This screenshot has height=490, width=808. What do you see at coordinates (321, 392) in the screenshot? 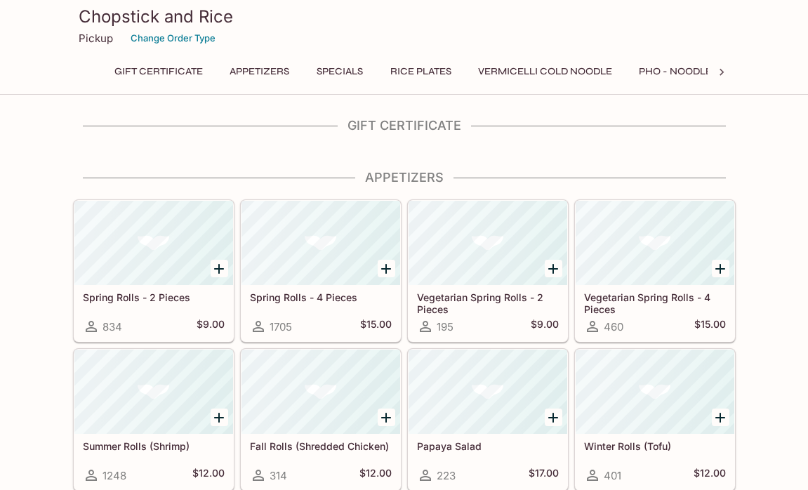
I see `div: Fall Rolls (Shredded Chicken)` at bounding box center [321, 392].